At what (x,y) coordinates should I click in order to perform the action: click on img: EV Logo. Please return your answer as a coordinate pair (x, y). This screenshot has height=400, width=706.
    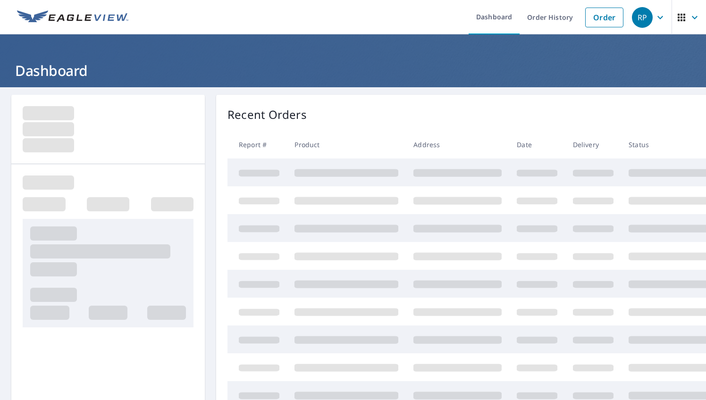
    Looking at the image, I should click on (73, 17).